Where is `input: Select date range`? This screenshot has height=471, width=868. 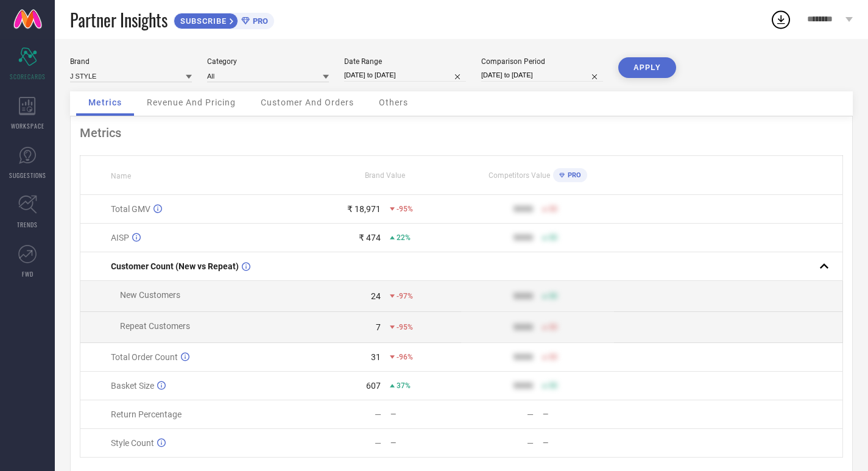
input: Select date range is located at coordinates (405, 75).